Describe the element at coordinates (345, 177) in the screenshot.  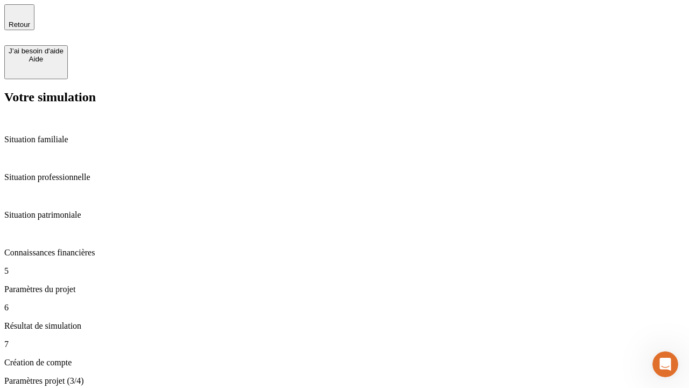
I see `p: Situation professionnelle` at that location.